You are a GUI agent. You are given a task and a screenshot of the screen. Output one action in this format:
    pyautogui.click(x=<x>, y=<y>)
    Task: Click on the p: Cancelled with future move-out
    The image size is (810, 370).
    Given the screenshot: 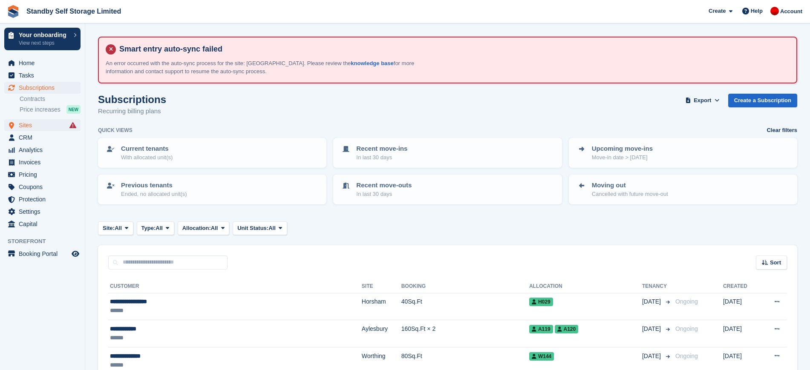 What is the action you would take?
    pyautogui.click(x=630, y=194)
    